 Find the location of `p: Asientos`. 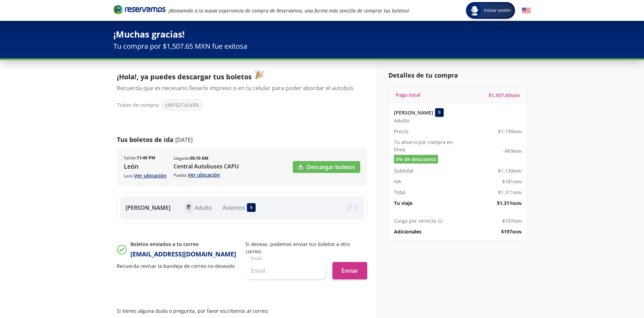

p: Asientos is located at coordinates (234, 208).